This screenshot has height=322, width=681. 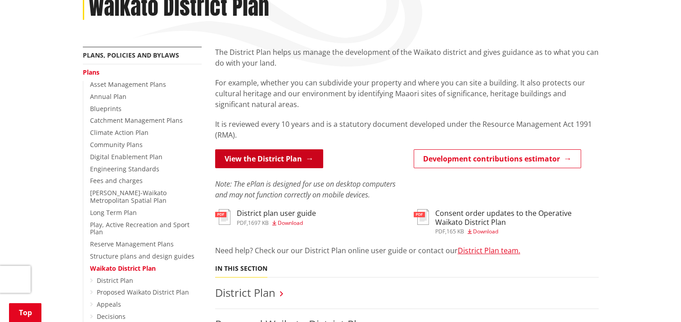 What do you see at coordinates (241, 269) in the screenshot?
I see `h5: In this section` at bounding box center [241, 269].